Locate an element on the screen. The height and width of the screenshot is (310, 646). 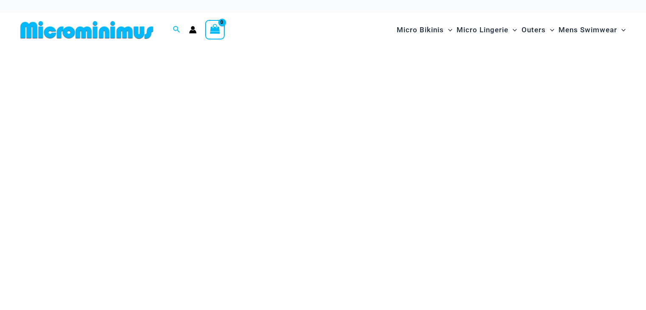
a: Micro BikinisMenu ToggleMenu Toggle is located at coordinates (424, 30).